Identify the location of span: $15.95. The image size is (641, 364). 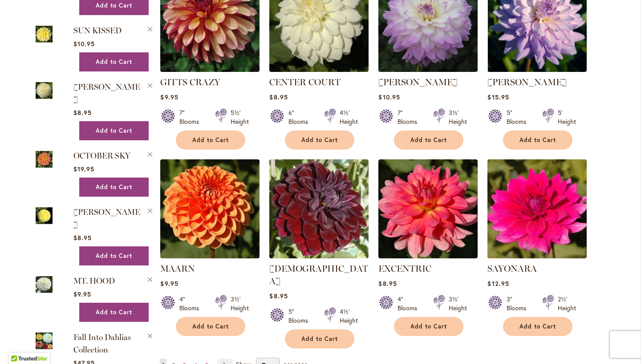
(498, 97).